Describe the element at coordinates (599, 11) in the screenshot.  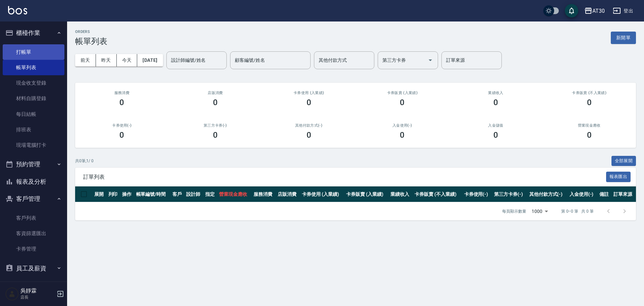
I see `div: AT30` at that location.